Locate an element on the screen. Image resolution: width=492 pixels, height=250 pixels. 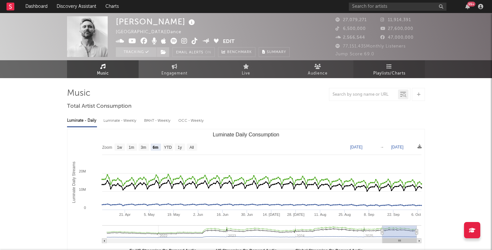
text: 16. Jun is located at coordinates (223, 214).